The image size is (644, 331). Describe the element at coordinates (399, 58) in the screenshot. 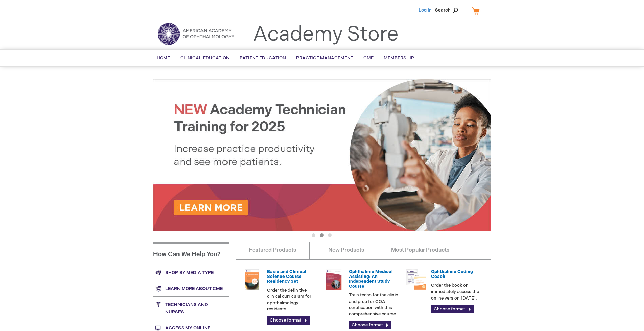

I see `span: Membership` at that location.